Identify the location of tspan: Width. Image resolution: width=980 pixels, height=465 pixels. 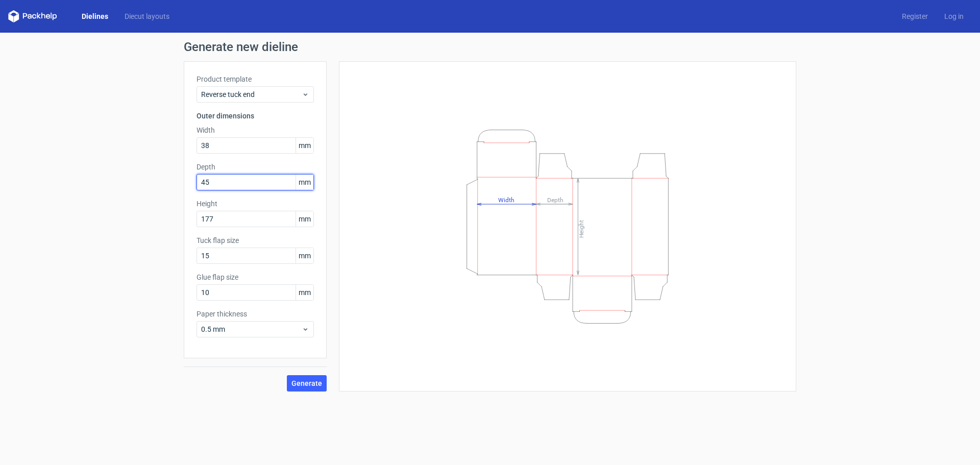
(506, 200).